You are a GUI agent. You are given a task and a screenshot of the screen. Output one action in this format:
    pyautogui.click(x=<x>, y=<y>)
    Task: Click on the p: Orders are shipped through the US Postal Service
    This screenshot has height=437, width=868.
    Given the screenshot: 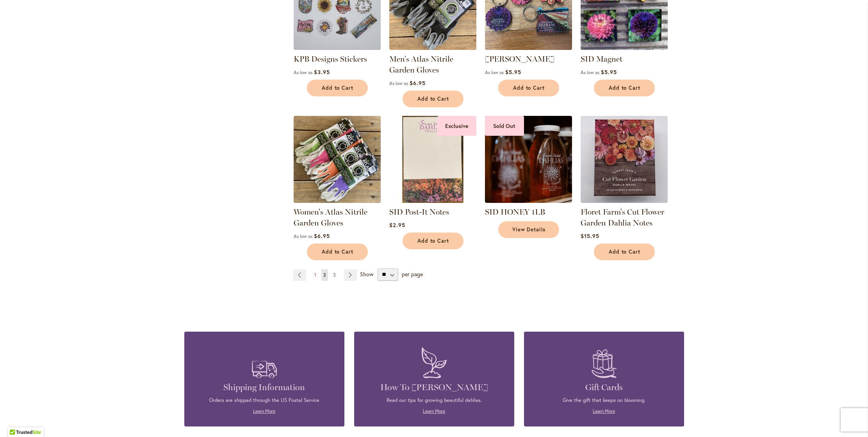 What is the action you would take?
    pyautogui.click(x=264, y=400)
    